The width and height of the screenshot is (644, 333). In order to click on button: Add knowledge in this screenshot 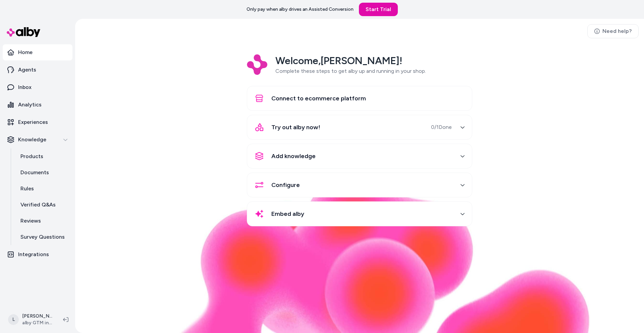, I will do `click(360, 156)`.